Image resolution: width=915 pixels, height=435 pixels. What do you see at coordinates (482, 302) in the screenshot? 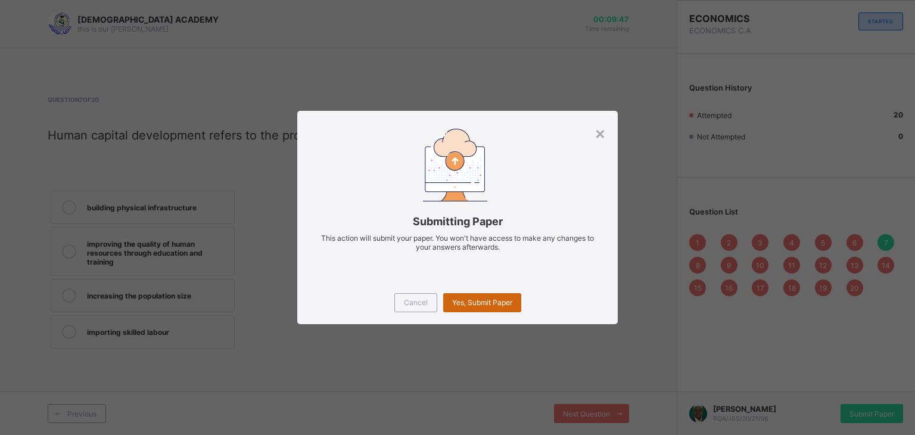
I see `span: Yes, Submit Paper` at bounding box center [482, 302].